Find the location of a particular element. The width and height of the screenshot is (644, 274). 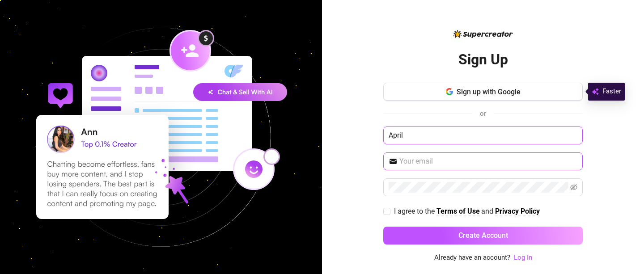

span: eye-invisible is located at coordinates (574, 187).